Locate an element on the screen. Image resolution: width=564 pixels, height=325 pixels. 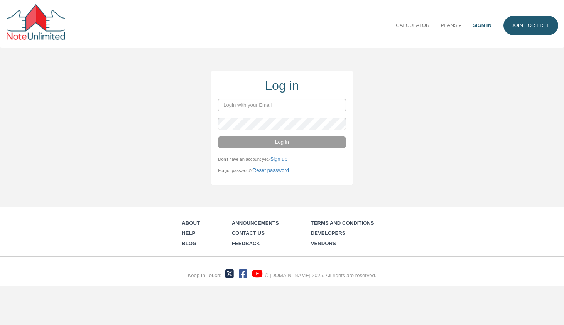
a: Plans is located at coordinates (451, 25).